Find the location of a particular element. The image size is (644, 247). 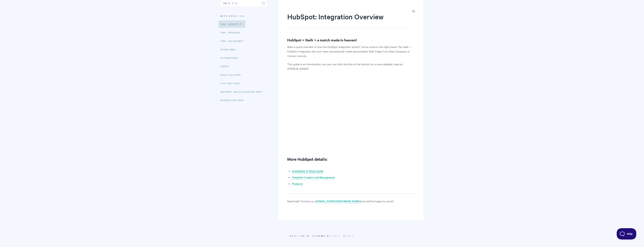

h3: Categories is located at coordinates (244, 16).